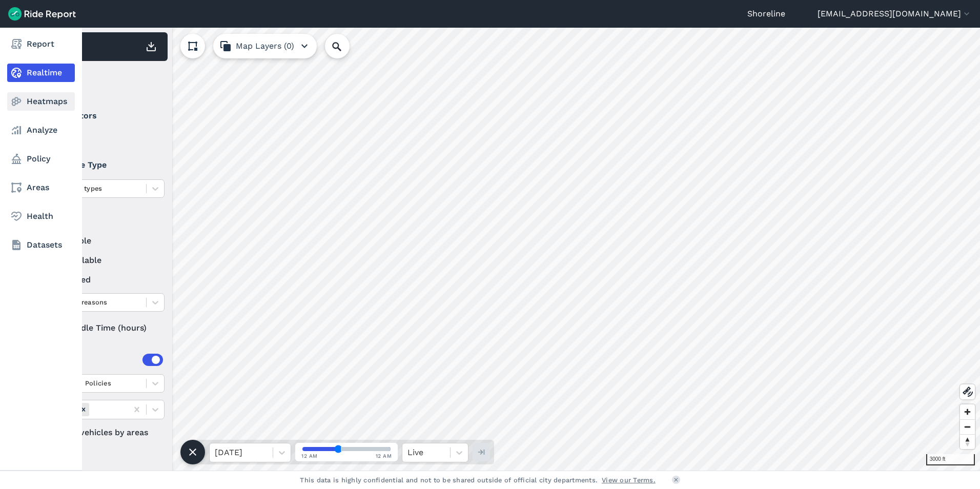  What do you see at coordinates (967, 412) in the screenshot?
I see `button: Zoom in` at bounding box center [967, 412].